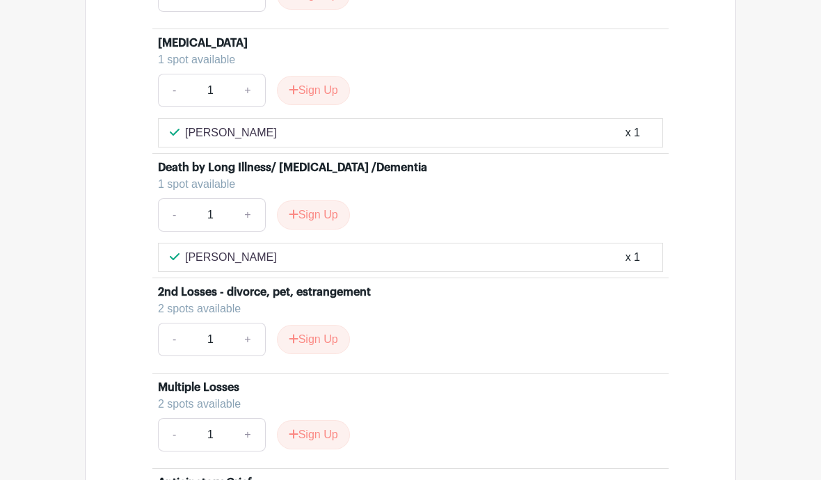 The width and height of the screenshot is (821, 480). I want to click on div: 2nd Losses - divorce, pet, estrangement, so click(264, 292).